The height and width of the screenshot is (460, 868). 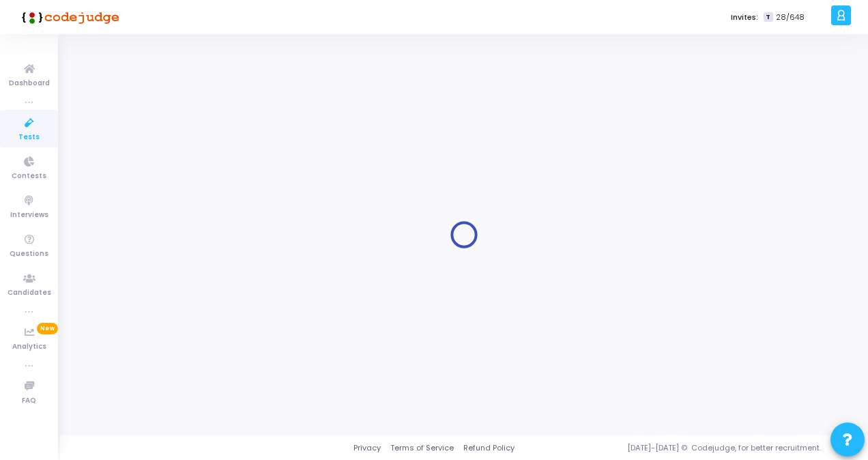 I want to click on img: logo, so click(x=69, y=17).